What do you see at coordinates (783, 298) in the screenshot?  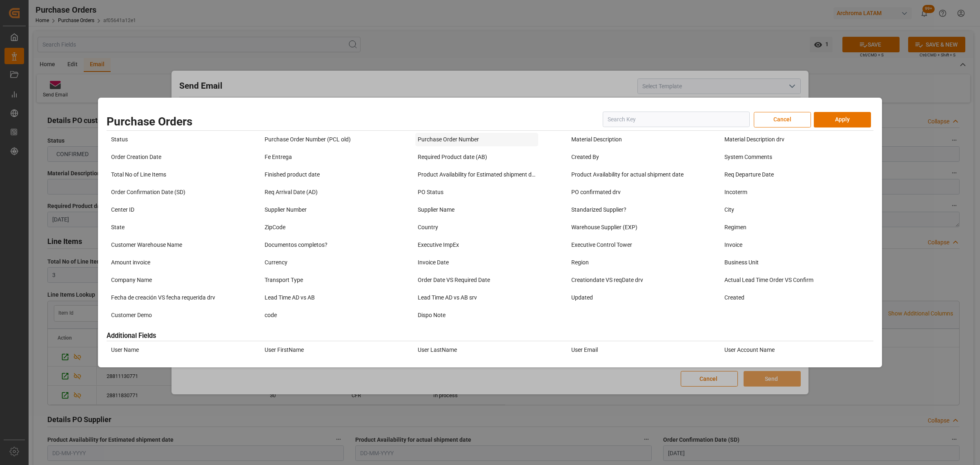 I see `div: Created` at bounding box center [783, 298].